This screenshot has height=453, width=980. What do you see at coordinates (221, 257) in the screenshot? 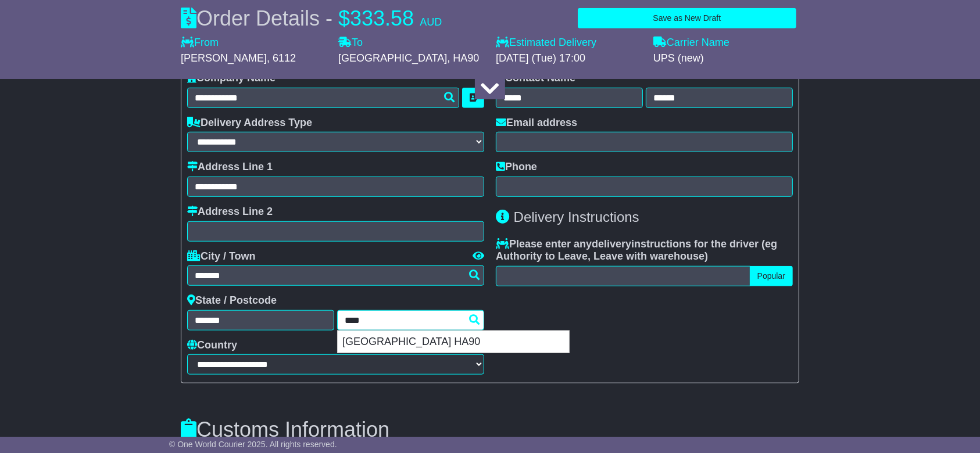
I see `label: City / Town` at bounding box center [221, 257].